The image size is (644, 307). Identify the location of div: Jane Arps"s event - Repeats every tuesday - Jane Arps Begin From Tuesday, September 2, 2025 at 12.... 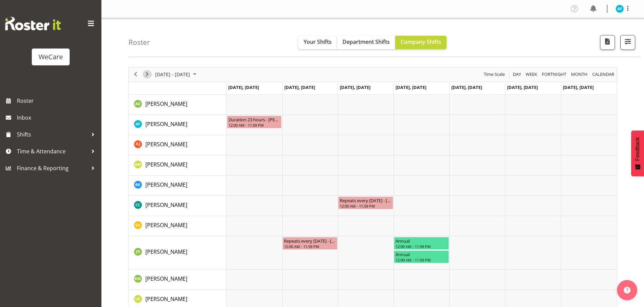
(309, 244).